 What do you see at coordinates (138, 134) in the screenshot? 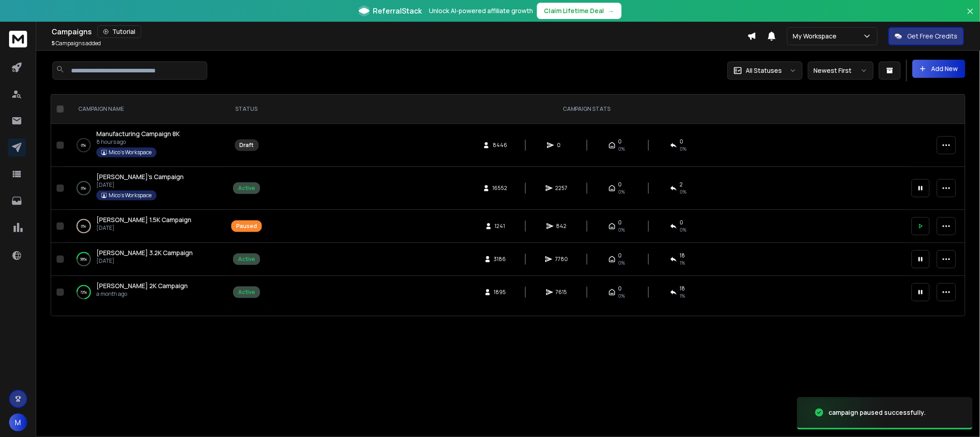
I see `a: Manufacturing Campaign 8K` at bounding box center [138, 134].